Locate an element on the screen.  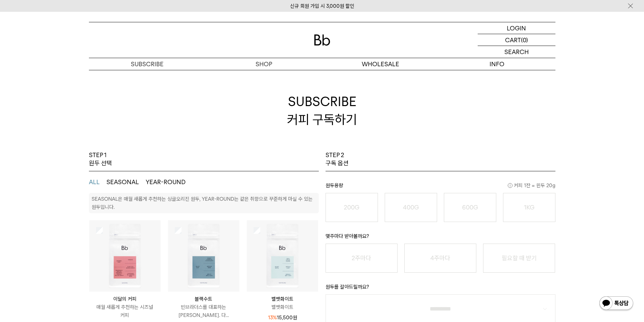
span: 13% is located at coordinates (273, 318).